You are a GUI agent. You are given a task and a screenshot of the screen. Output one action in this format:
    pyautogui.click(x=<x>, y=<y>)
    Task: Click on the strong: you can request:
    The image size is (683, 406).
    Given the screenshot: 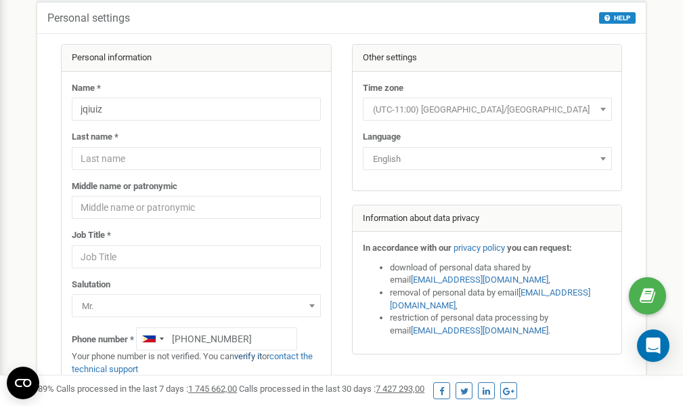 What is the action you would take?
    pyautogui.click(x=540, y=247)
    